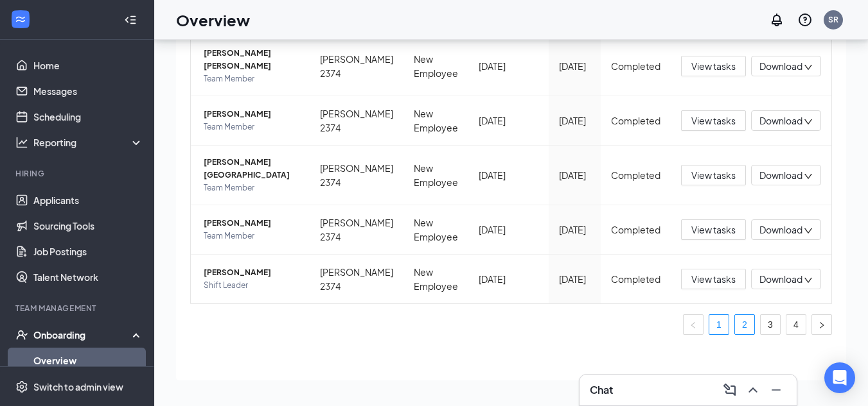  Describe the element at coordinates (719, 325) in the screenshot. I see `li: 1` at that location.